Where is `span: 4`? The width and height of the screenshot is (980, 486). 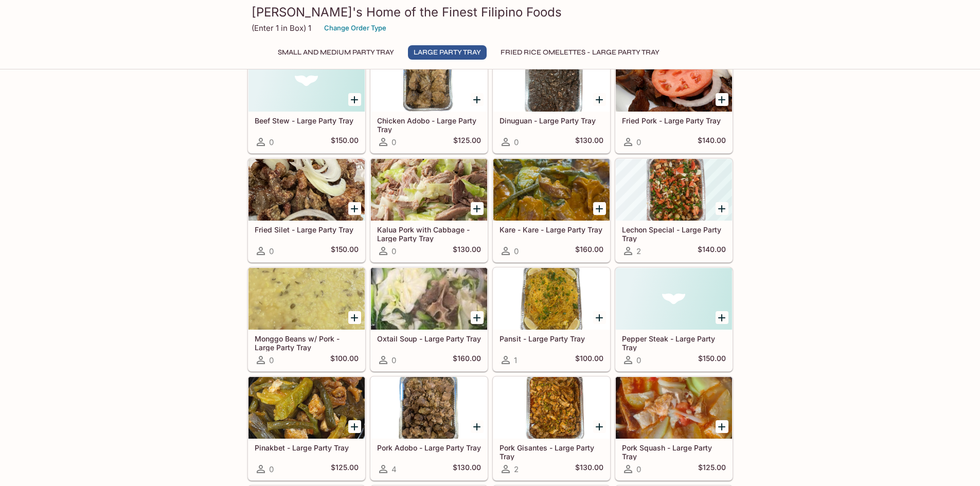 span: 4 is located at coordinates (394, 469).